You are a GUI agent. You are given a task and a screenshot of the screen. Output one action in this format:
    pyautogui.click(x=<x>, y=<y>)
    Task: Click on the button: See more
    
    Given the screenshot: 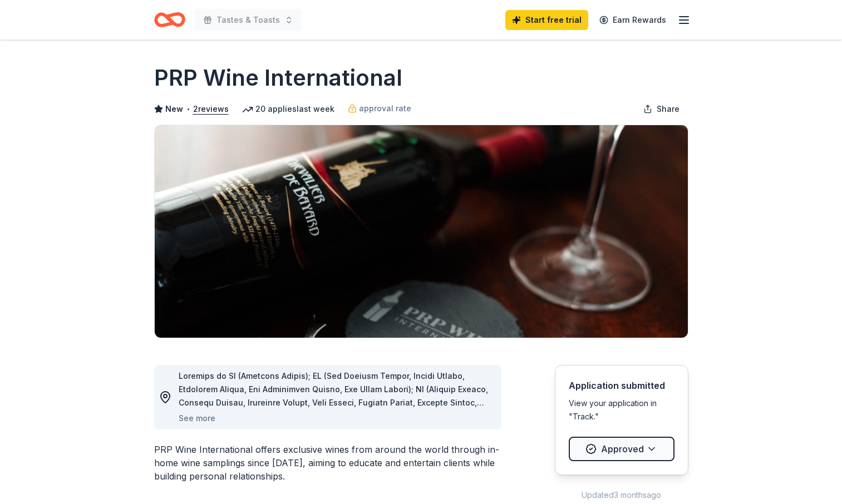 What is the action you would take?
    pyautogui.click(x=197, y=418)
    